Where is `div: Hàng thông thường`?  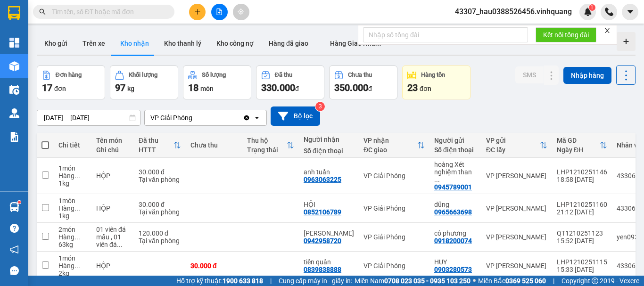
div: Hàng thông thường is located at coordinates (73, 209).